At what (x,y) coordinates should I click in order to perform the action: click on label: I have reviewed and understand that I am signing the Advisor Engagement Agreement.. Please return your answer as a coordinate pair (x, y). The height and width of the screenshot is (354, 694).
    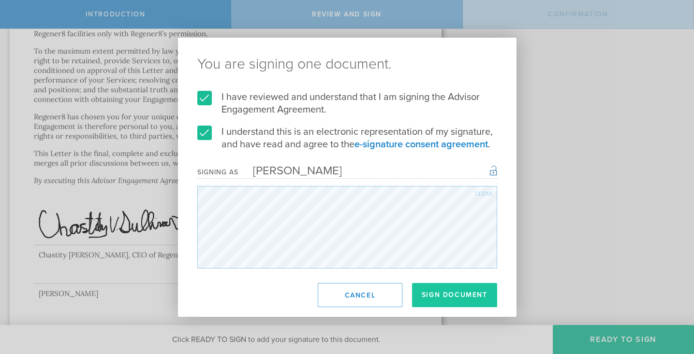
    Looking at the image, I should click on (347, 103).